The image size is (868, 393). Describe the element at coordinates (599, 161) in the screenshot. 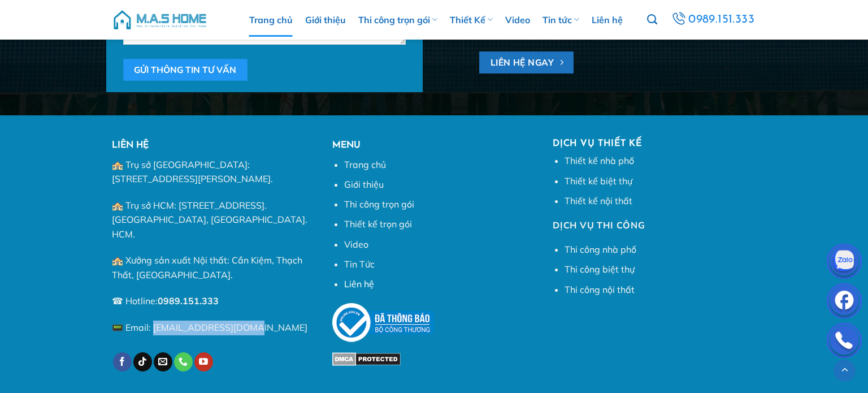

I see `a: Thiết kế nhà phố` at that location.